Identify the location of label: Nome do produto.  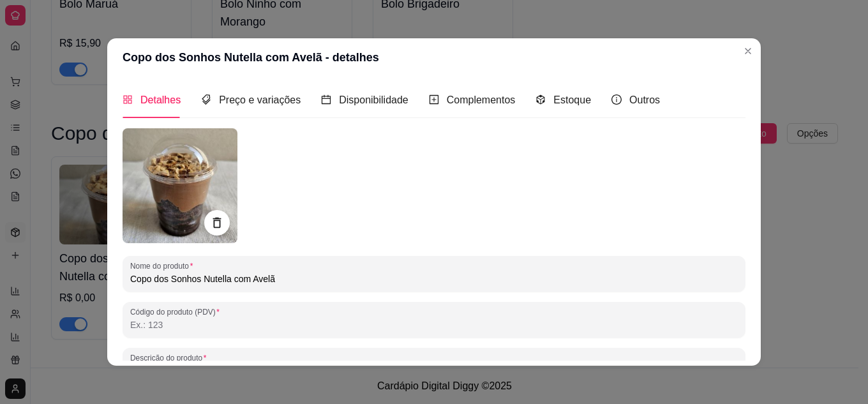
(163, 266).